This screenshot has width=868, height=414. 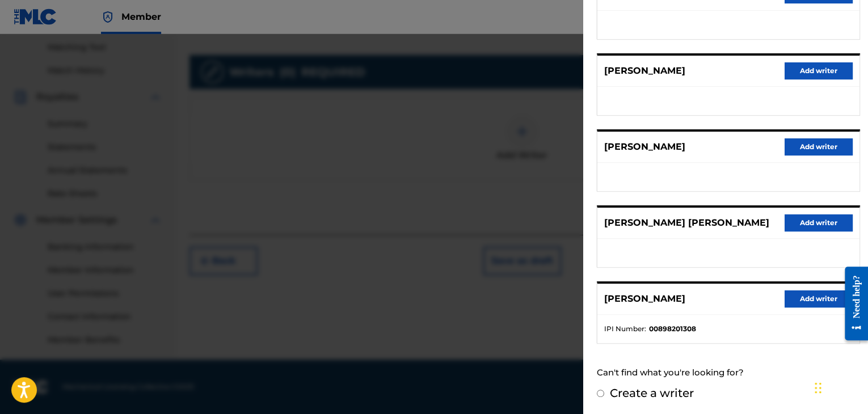 What do you see at coordinates (625, 329) in the screenshot?
I see `span: IPI Number :` at bounding box center [625, 329].